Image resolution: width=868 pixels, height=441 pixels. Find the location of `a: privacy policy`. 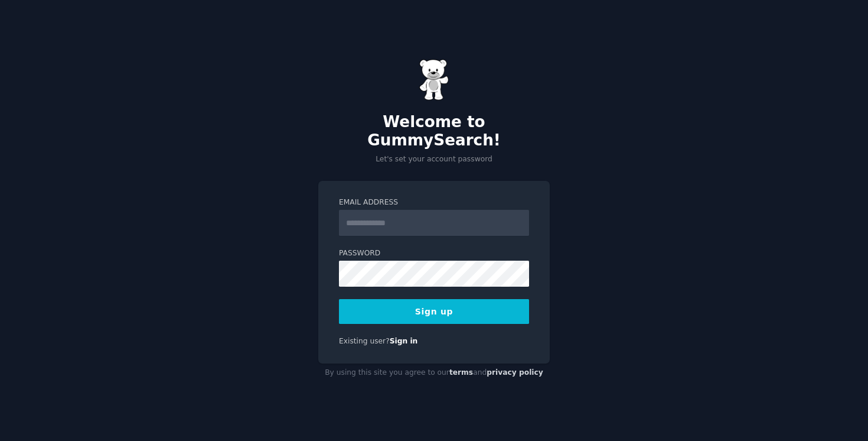

a: privacy policy is located at coordinates (515, 373).